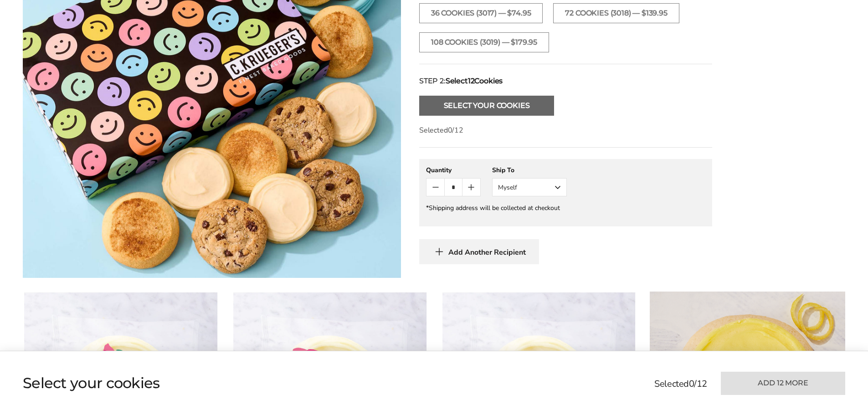 The height and width of the screenshot is (415, 868). Describe the element at coordinates (474, 81) in the screenshot. I see `strong: Select Cookies` at that location.